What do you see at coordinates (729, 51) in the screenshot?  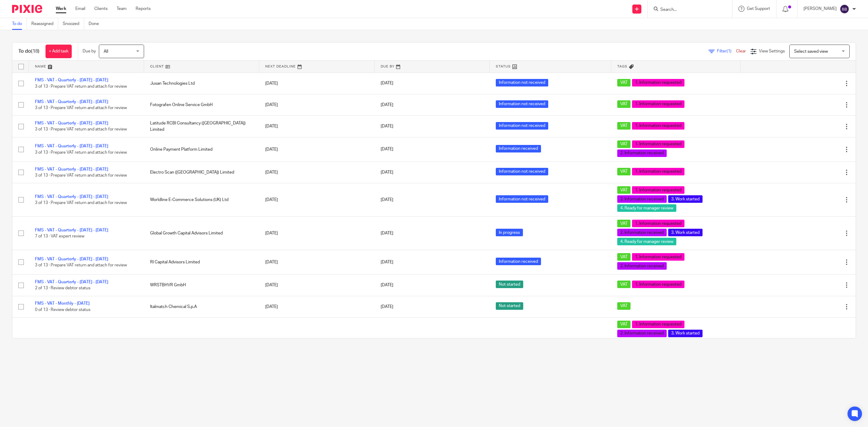 I see `span: (1)` at bounding box center [729, 51].